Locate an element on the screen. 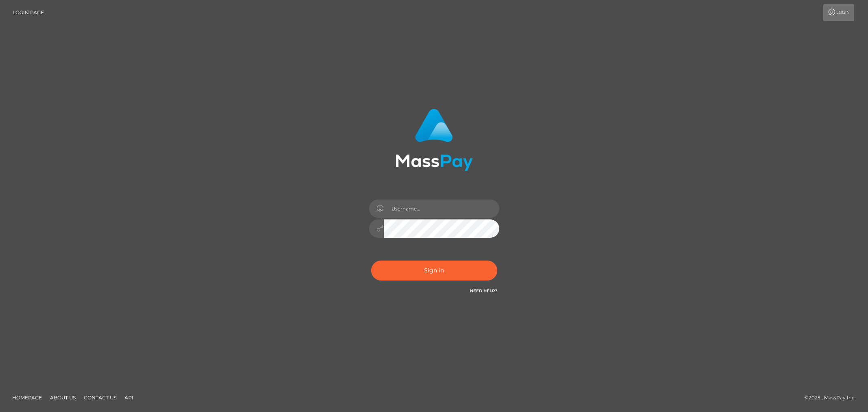 The image size is (868, 412). a: API is located at coordinates (129, 398).